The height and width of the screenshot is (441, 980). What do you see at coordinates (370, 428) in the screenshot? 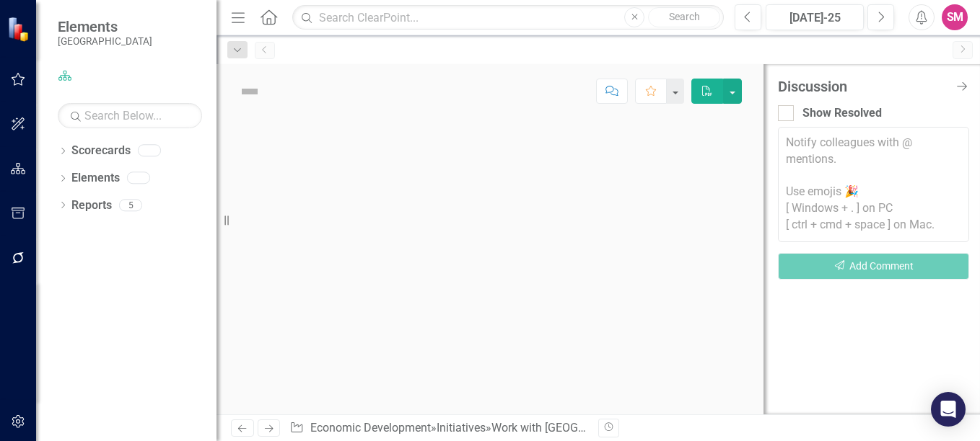
I see `a: Economic Development` at bounding box center [370, 428].